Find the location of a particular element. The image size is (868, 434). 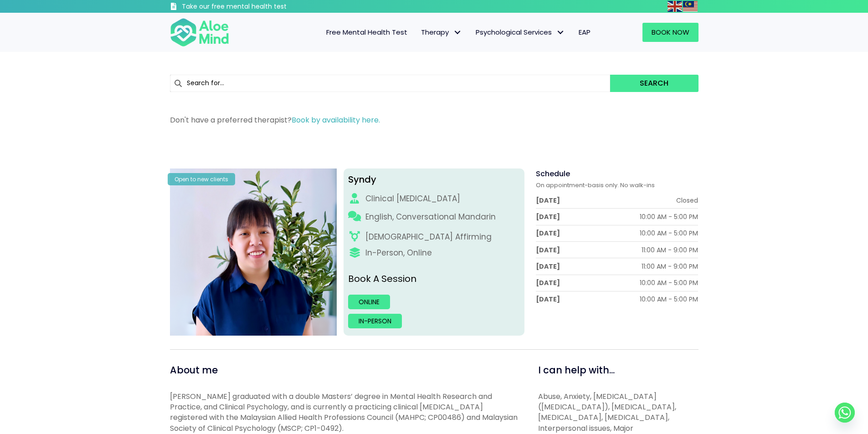

span: EAP is located at coordinates (585, 32).